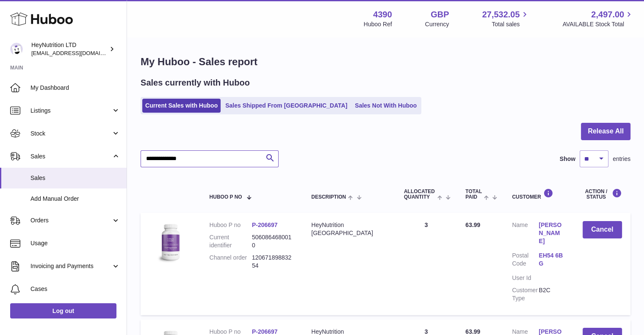 Image resolution: width=644 pixels, height=335 pixels. I want to click on dd: 12067189883254, so click(273, 262).